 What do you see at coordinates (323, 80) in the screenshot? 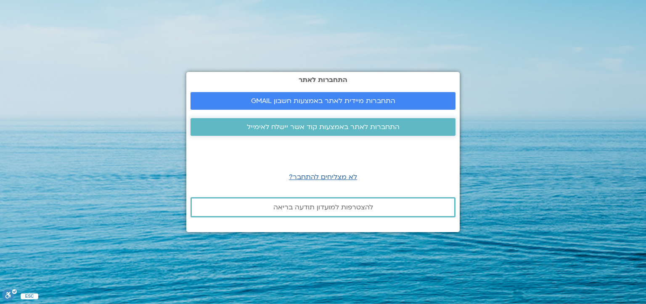
I see `h2: התחברות לאתר` at bounding box center [323, 80].